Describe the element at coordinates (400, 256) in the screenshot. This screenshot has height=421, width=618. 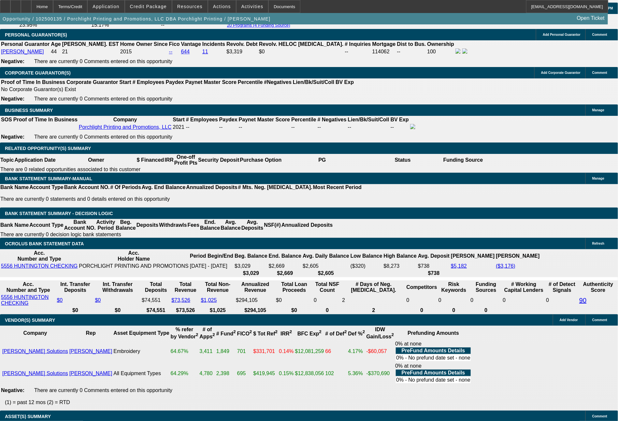
I see `th: High Balance` at that location.